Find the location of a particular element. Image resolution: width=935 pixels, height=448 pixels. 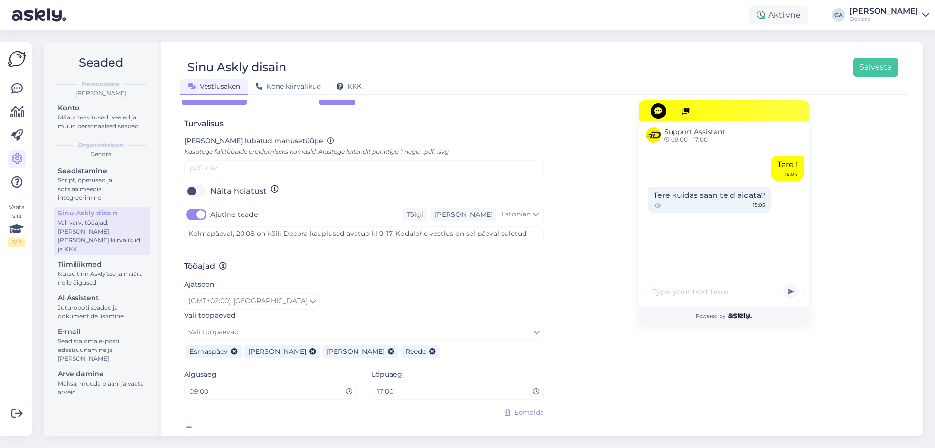

textarea: Kolmapäeval, 20.08 on kõik Decora kauplused avatud kl 9-17. Kodulehe vestlus on sel päeval suletu... is located at coordinates (364, 233).